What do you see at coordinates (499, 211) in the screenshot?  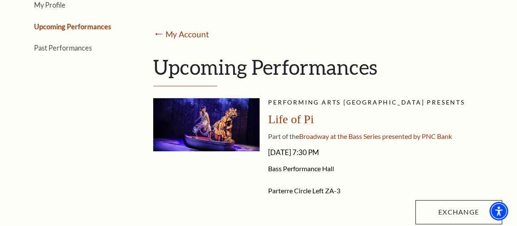 I see `div: Accessibility Menu` at bounding box center [499, 211].